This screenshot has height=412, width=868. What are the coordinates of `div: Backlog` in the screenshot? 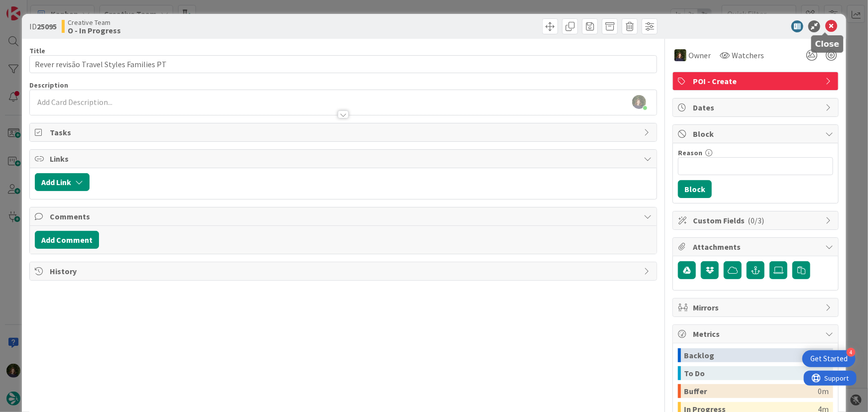 It's located at (751, 355).